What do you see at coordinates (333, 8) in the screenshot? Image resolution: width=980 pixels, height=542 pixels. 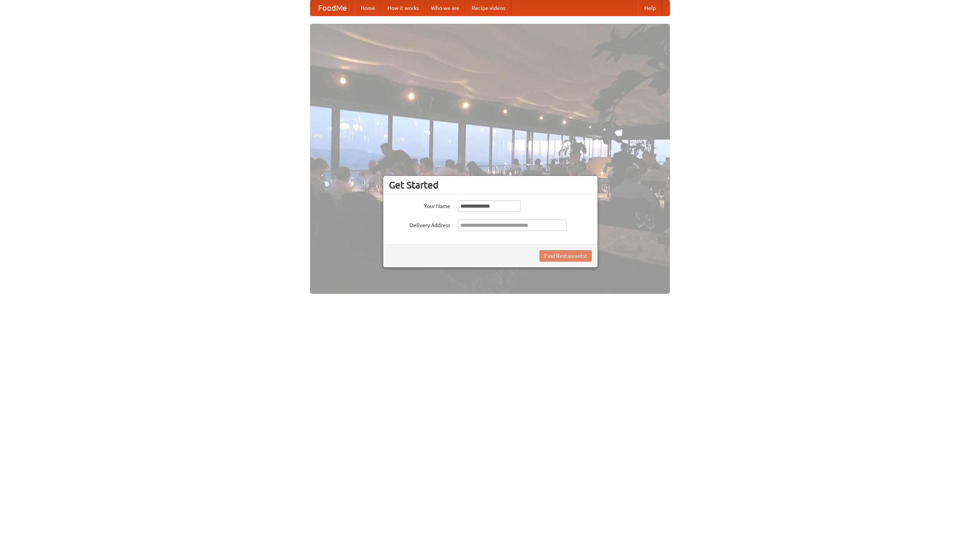 I see `a: FoodMe` at bounding box center [333, 8].